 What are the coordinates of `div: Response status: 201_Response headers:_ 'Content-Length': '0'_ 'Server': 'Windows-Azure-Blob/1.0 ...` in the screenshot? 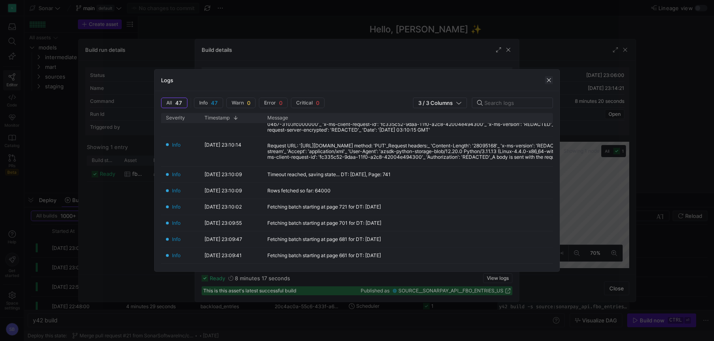 It's located at (462, 124).